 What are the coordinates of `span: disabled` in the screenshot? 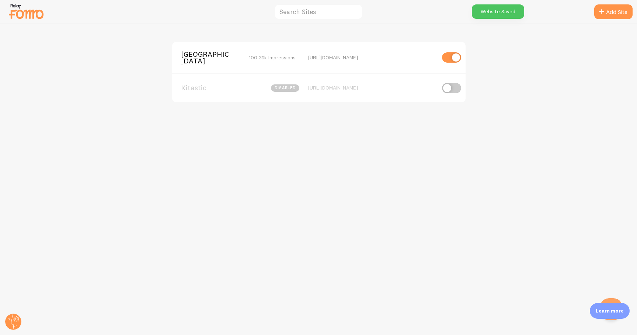 It's located at (285, 88).